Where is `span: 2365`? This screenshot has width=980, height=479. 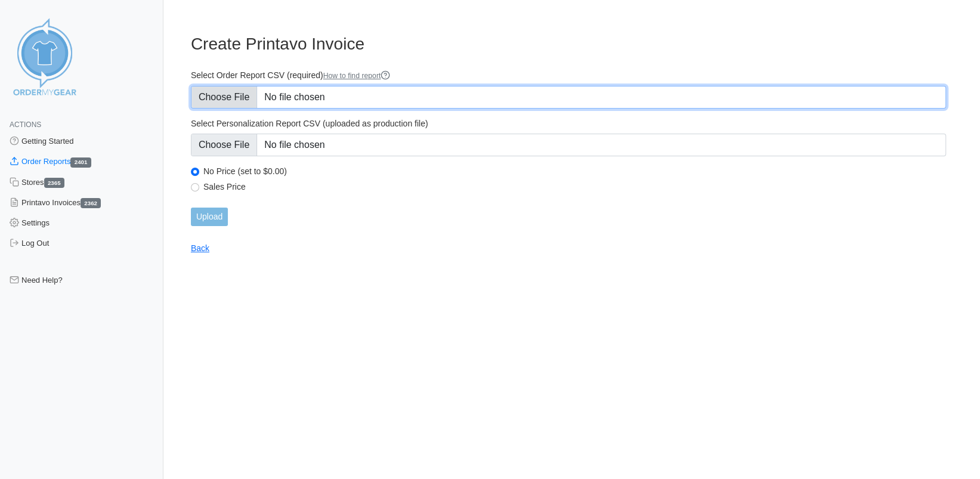
span: 2365 is located at coordinates (55, 182).